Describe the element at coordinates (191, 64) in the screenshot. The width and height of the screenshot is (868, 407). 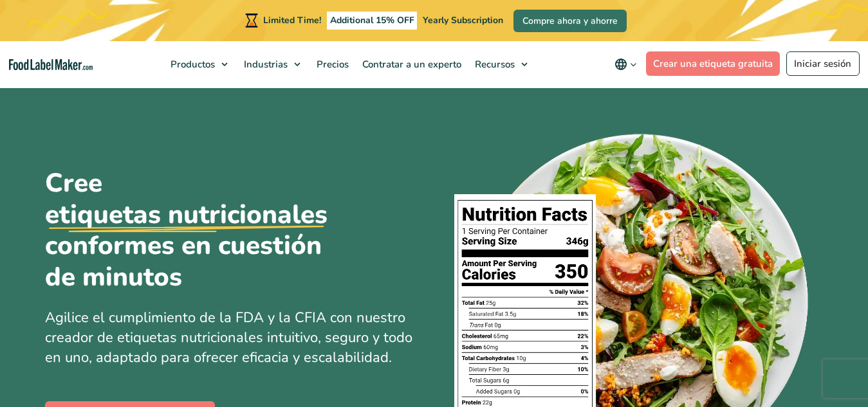
I see `span: Productos` at that location.